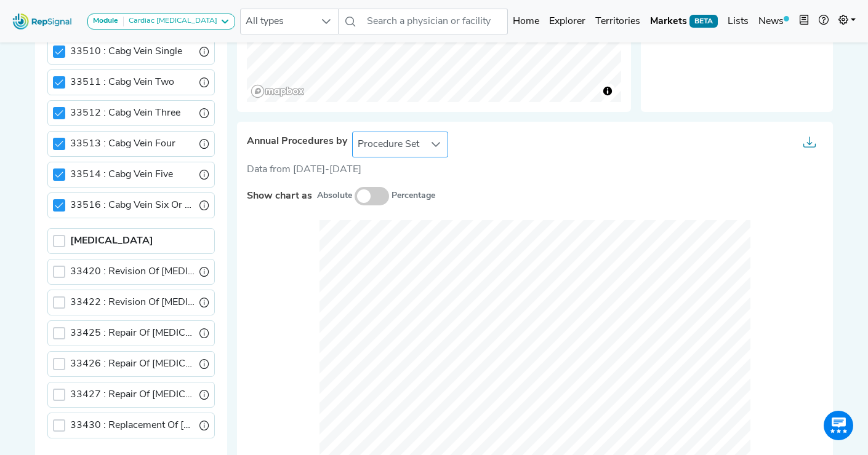 The width and height of the screenshot is (868, 455). I want to click on label: Cabg Vein Four, so click(122, 144).